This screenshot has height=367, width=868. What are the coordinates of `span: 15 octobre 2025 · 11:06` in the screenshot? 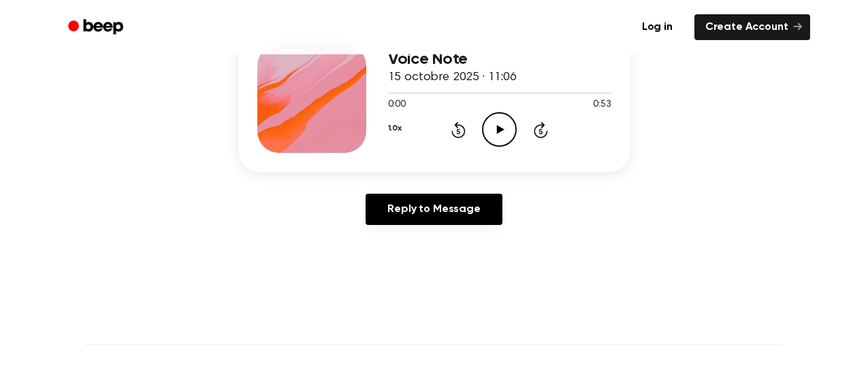 It's located at (452, 78).